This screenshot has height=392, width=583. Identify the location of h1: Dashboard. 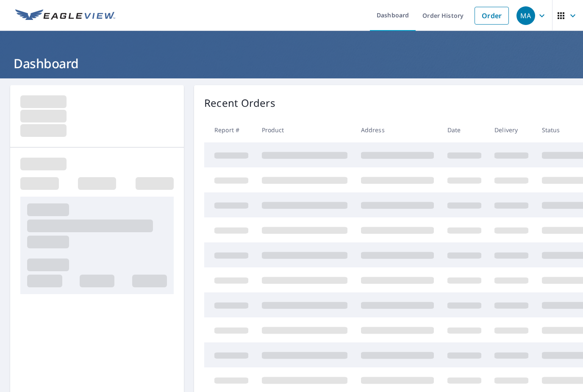
(292, 63).